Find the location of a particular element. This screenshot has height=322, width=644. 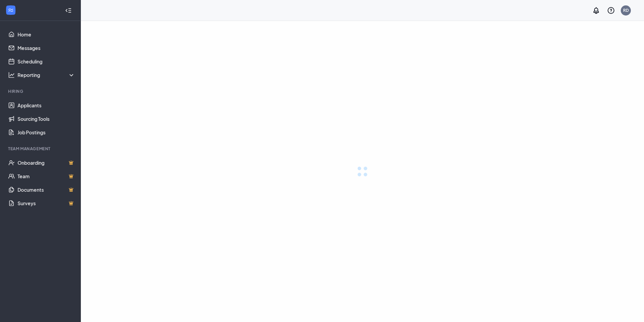

a: Home is located at coordinates (46, 34).